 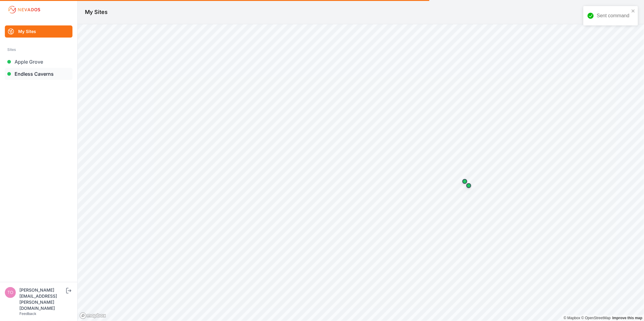 I want to click on div: Map marker, so click(x=465, y=181).